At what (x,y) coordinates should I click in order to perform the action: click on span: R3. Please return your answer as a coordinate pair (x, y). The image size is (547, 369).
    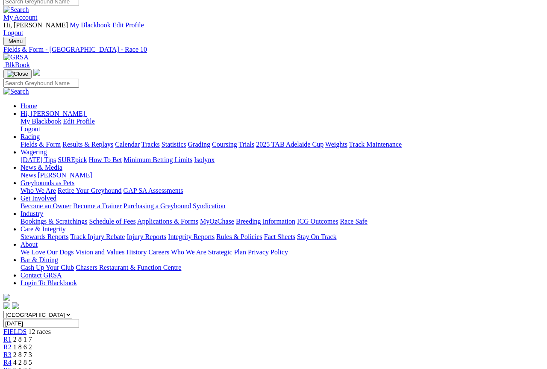
    Looking at the image, I should click on (7, 354).